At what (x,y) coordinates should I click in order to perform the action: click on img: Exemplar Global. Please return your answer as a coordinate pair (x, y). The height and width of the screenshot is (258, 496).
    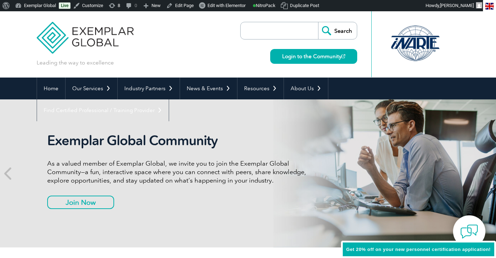
    Looking at the image, I should click on (85, 32).